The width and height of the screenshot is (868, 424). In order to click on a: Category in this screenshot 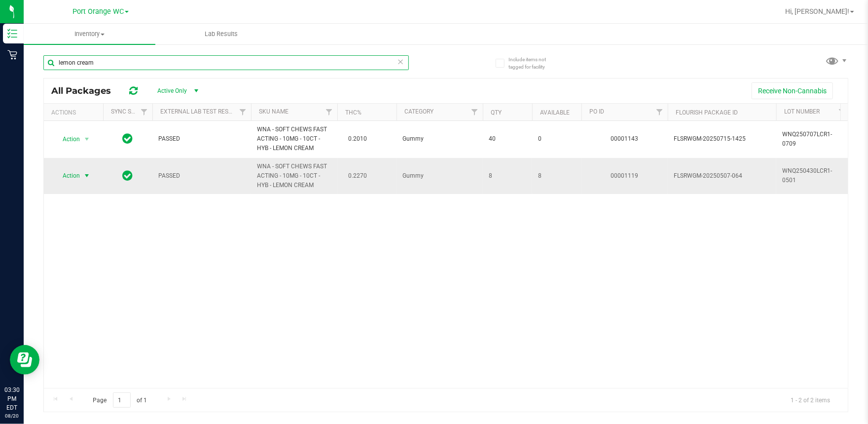, I will do `click(418, 112)`.